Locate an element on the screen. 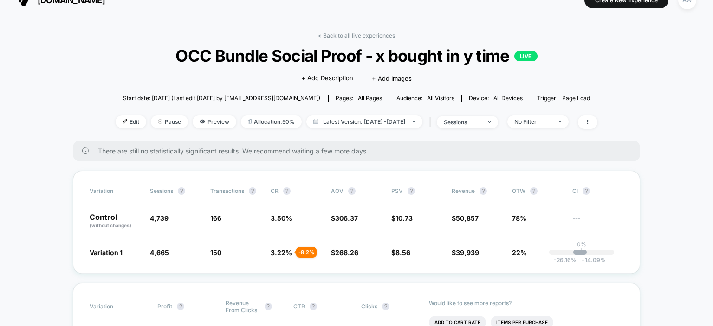 This screenshot has height=326, width=713. span: 39,939 is located at coordinates (468, 253).